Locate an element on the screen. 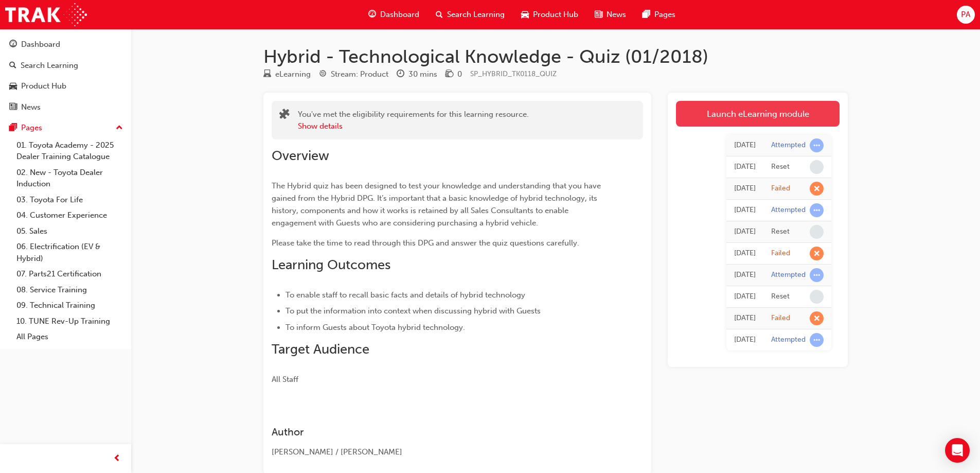  div: Dashboard is located at coordinates (40, 44).